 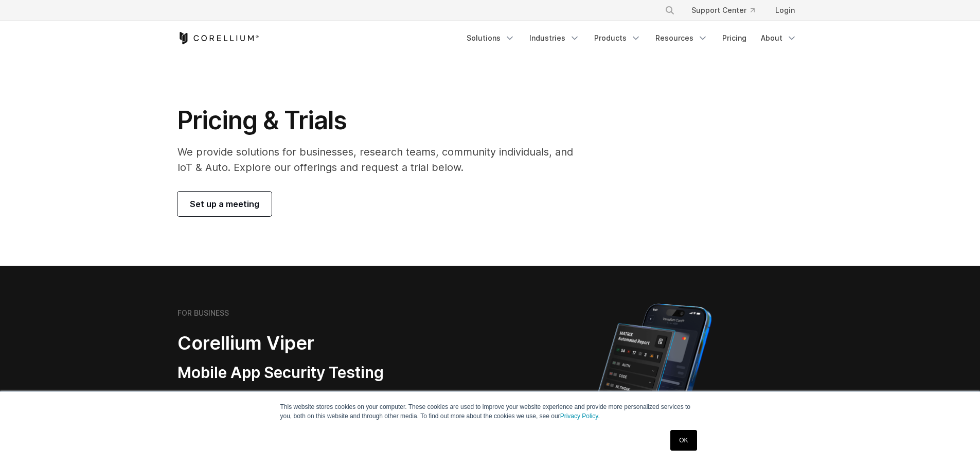 I want to click on p: Security pentesting and AppSec teams will love the simplicity of automated report generation comb..., so click(x=309, y=409).